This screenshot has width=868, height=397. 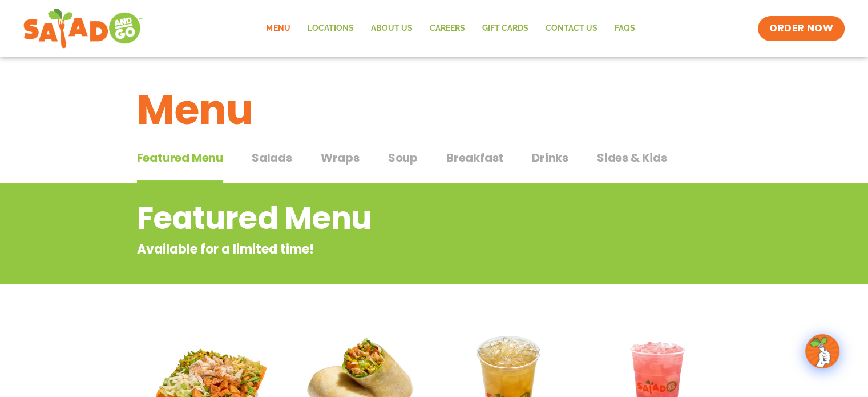 I want to click on span: Salads, so click(x=271, y=158).